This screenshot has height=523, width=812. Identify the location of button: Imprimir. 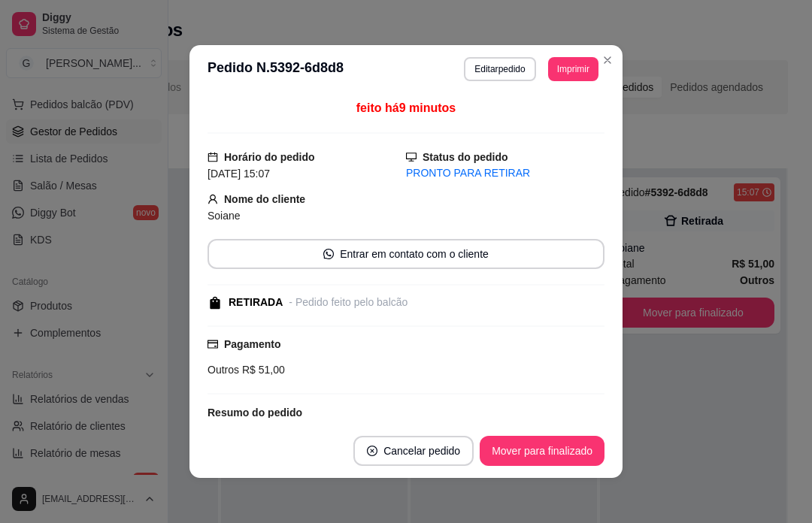
(573, 69).